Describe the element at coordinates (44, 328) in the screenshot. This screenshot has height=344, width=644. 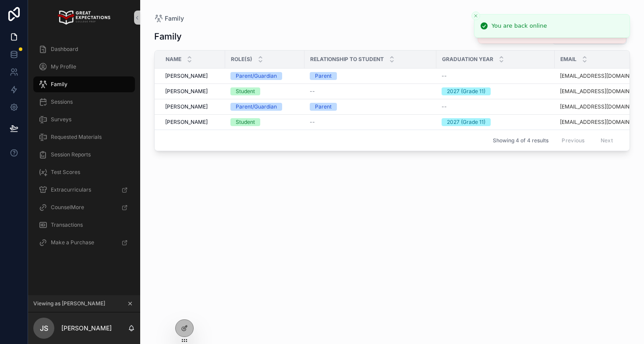
I see `span: JS` at that location.